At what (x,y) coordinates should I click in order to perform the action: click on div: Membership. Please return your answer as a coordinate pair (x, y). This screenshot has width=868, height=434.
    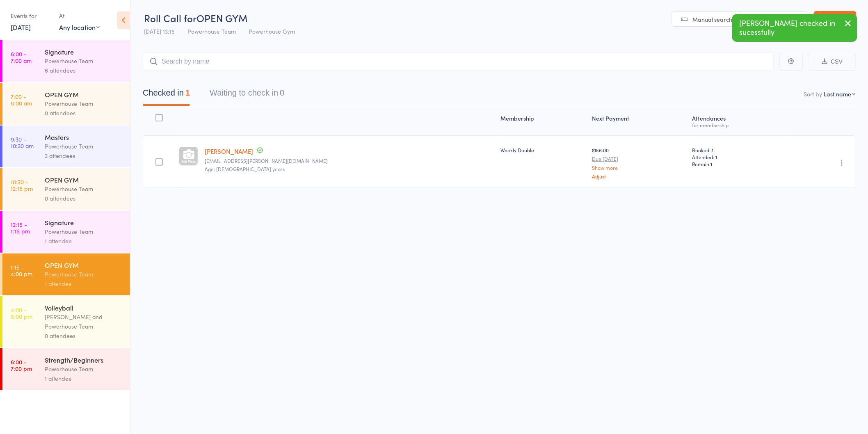
    Looking at the image, I should click on (543, 121).